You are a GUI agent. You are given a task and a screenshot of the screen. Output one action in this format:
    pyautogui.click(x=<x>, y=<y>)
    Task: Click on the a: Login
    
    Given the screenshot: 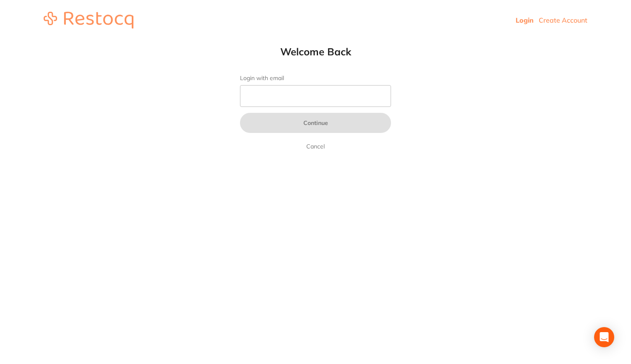 What is the action you would take?
    pyautogui.click(x=524, y=20)
    